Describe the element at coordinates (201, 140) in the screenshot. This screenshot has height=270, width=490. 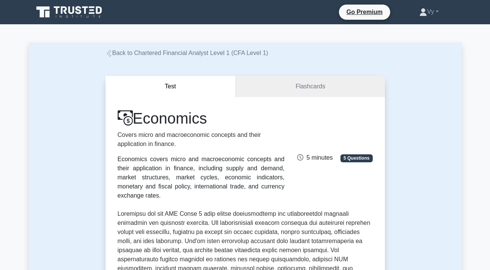
I see `p: Covers micro and macroeconomic concepts and their application in finance.` at that location.